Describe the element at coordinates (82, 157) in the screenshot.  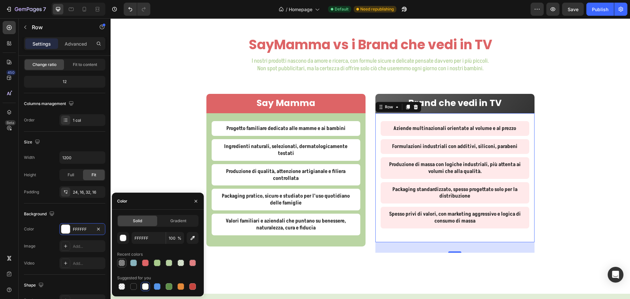
I see `input: Auto` at that location.